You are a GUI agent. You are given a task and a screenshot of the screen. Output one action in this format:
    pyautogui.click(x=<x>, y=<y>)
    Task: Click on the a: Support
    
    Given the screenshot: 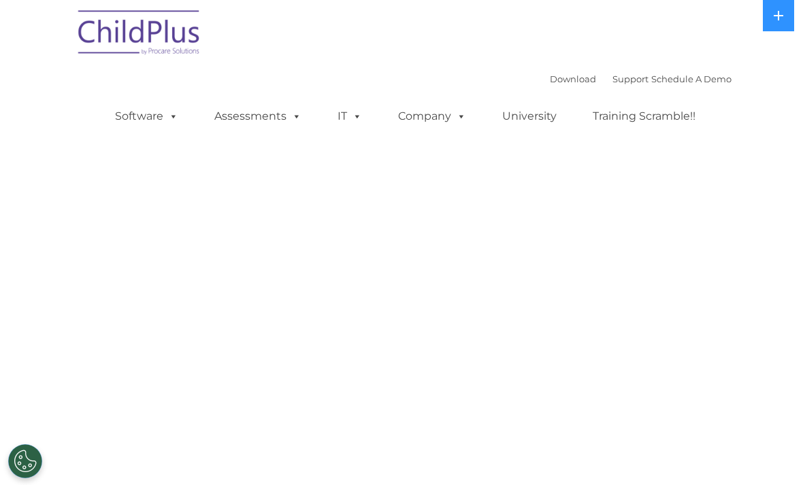 What is the action you would take?
    pyautogui.click(x=630, y=79)
    